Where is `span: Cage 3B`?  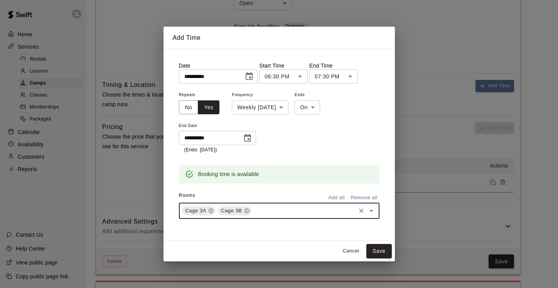
span: Cage 3B is located at coordinates (231, 211).